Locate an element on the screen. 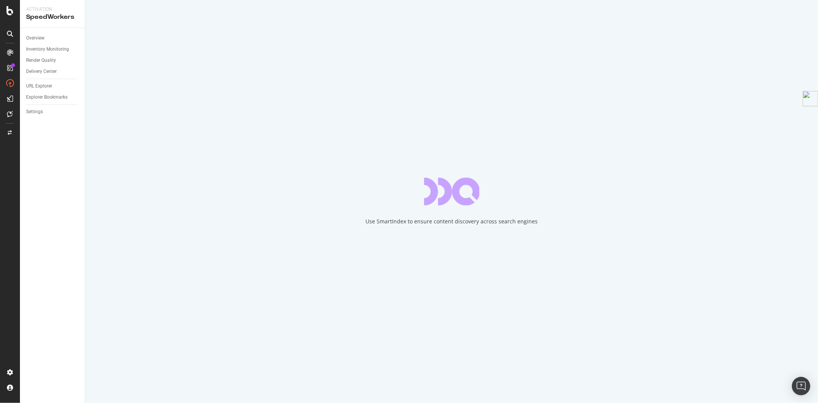 The width and height of the screenshot is (818, 403). div: SpeedWorkers is located at coordinates (52, 17).